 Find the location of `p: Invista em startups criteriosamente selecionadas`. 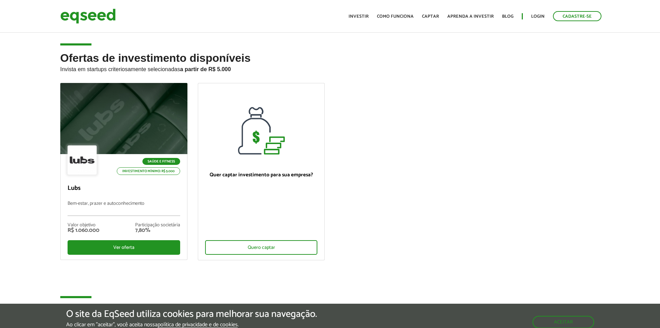

p: Invista em startups criteriosamente selecionadas is located at coordinates (330, 68).